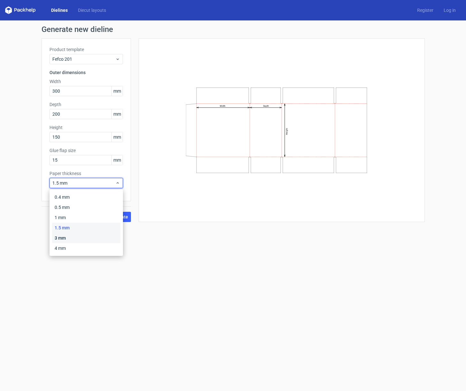 Image resolution: width=466 pixels, height=391 pixels. What do you see at coordinates (86, 82) in the screenshot?
I see `label: Width` at bounding box center [86, 82].